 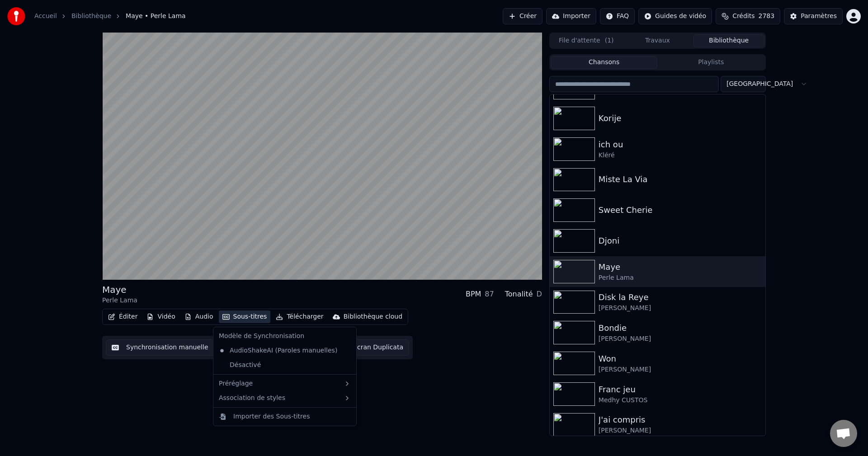 I want to click on button: Travaux, so click(x=658, y=40).